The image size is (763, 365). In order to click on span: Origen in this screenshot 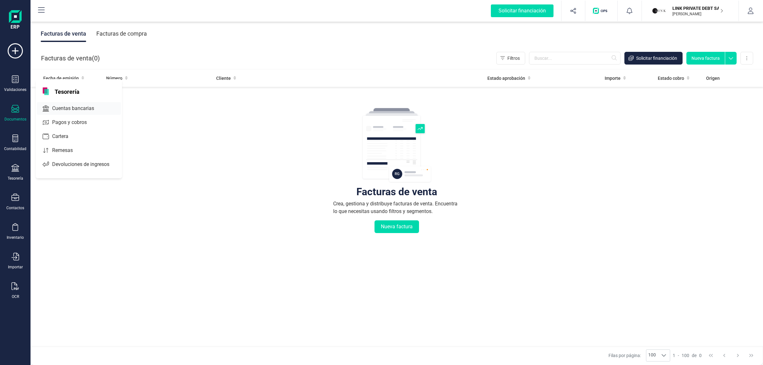, I will do `click(713, 78)`.